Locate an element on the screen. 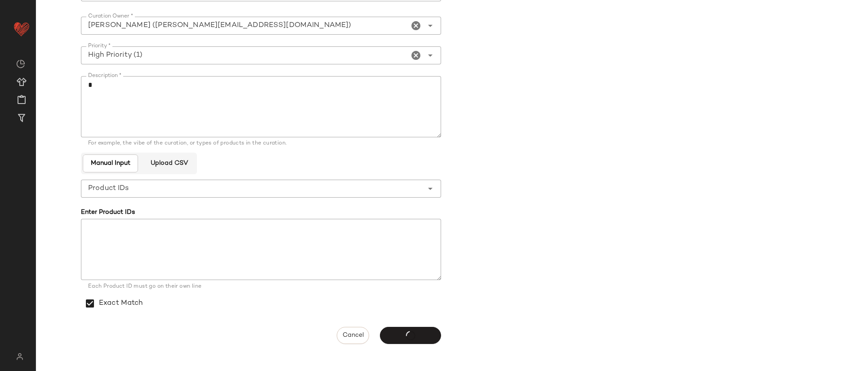  span: Manual Input is located at coordinates (110, 163).